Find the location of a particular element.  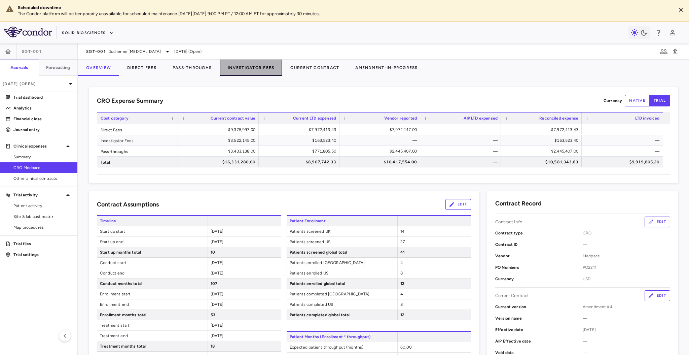

div: $9,919,805.20 is located at coordinates (624, 162).